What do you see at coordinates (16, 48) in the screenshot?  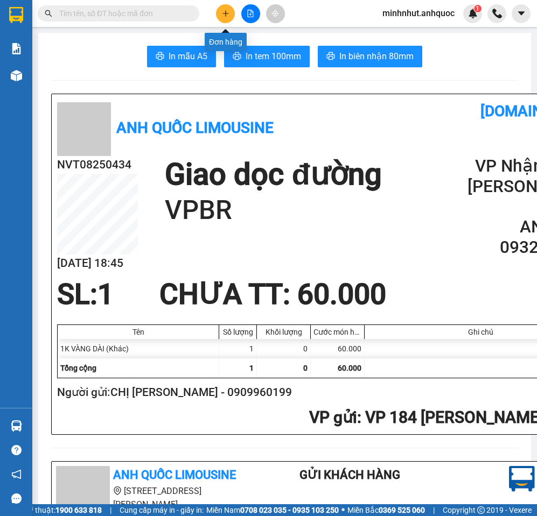 I see `img: solution-icon` at bounding box center [16, 48].